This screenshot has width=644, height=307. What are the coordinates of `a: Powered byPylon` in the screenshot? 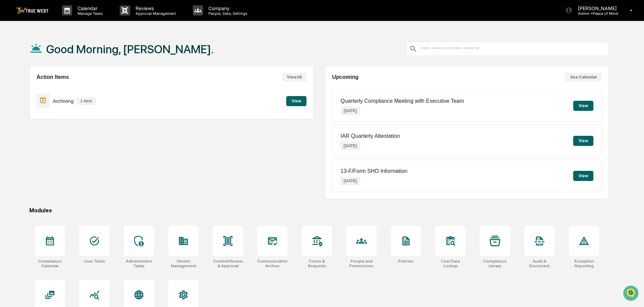 It's located at (65, 169).